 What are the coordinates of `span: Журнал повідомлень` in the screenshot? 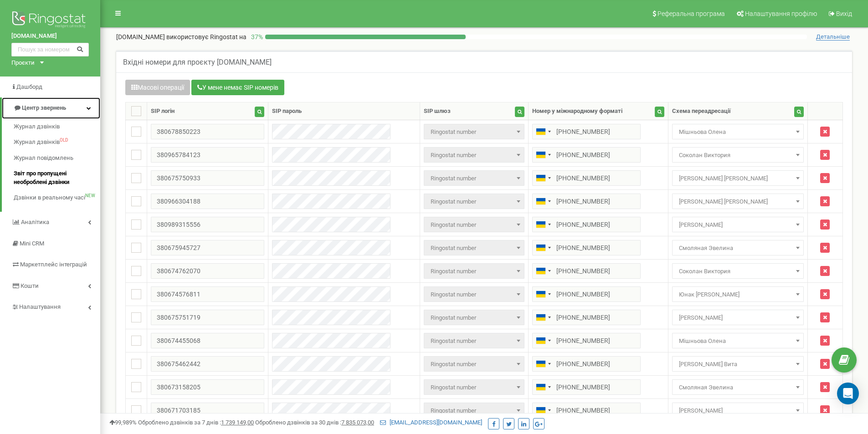 It's located at (43, 157).